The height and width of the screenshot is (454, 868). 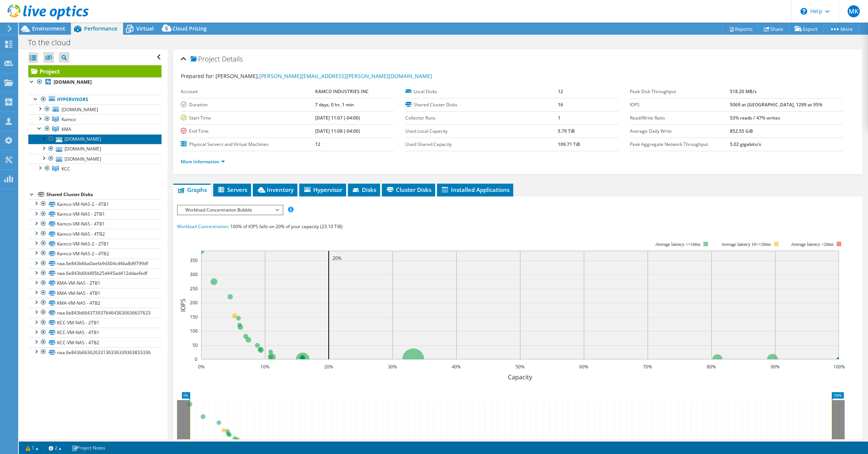 I want to click on b: 5.79 TiB, so click(x=566, y=131).